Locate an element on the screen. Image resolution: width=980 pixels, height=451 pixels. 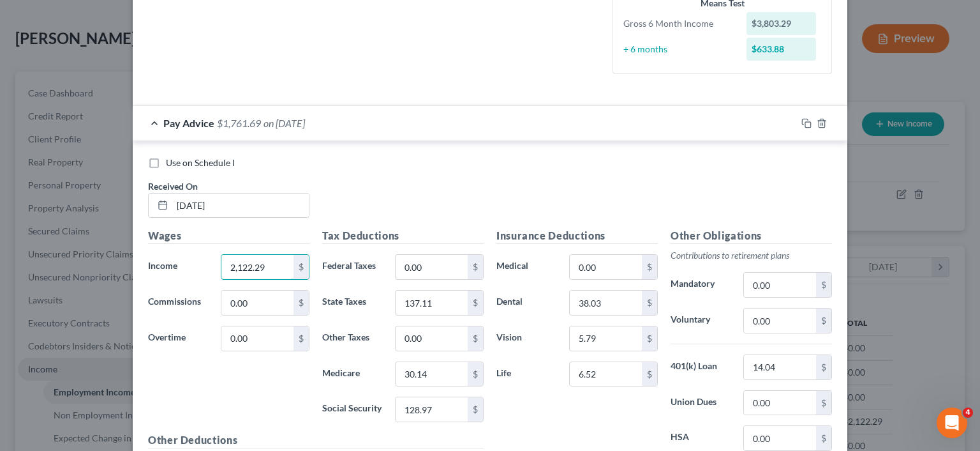
h5: Other Deductions is located at coordinates (316, 440).